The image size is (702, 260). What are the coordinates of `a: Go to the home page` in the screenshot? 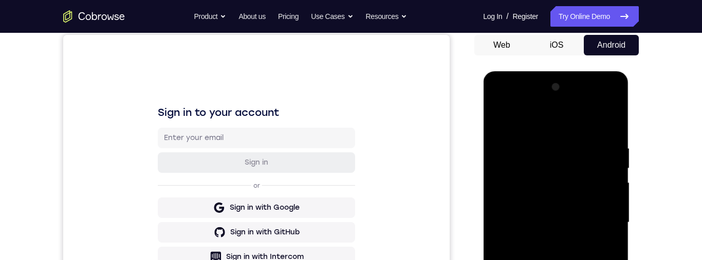 It's located at (94, 16).